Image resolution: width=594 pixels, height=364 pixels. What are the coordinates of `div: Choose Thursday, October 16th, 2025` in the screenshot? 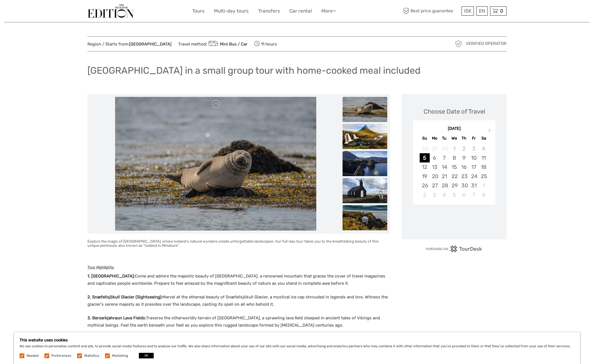 It's located at (464, 167).